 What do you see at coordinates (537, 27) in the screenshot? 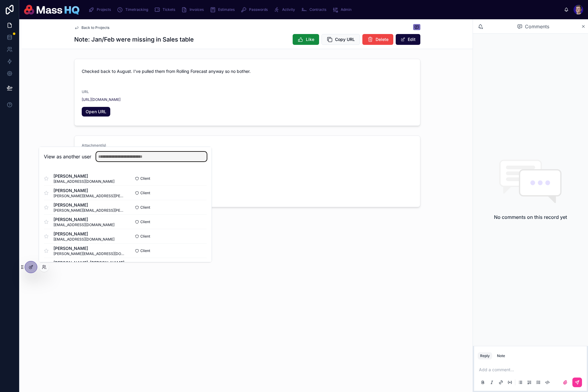
I see `span: Comments` at bounding box center [537, 27].